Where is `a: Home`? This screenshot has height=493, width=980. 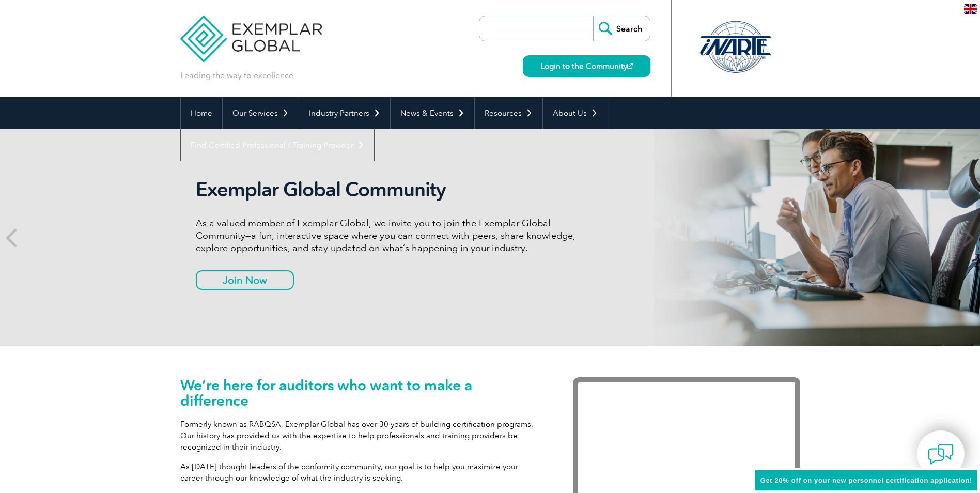
a: Home is located at coordinates (201, 114).